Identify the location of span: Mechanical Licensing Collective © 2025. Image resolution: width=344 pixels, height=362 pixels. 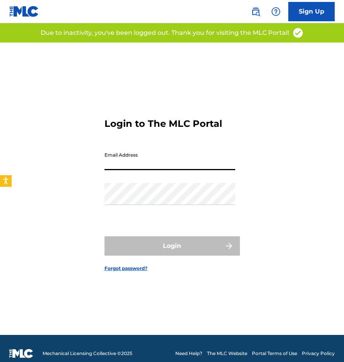
(87, 354).